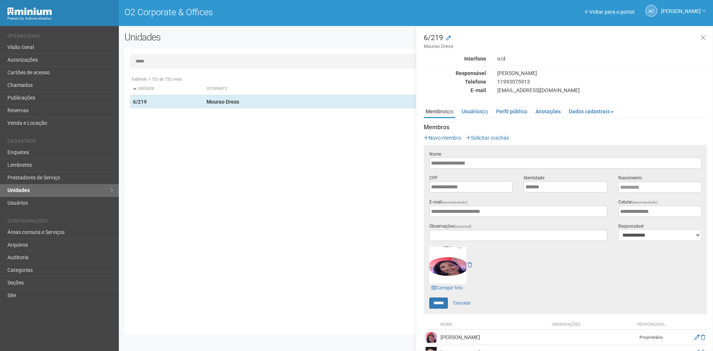  Describe the element at coordinates (565, 46) in the screenshot. I see `small: Mourao Dress` at that location.